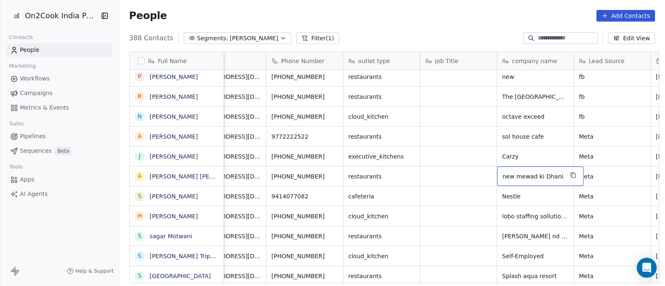 This screenshot has height=286, width=665. I want to click on a: Pipelines, so click(59, 136).